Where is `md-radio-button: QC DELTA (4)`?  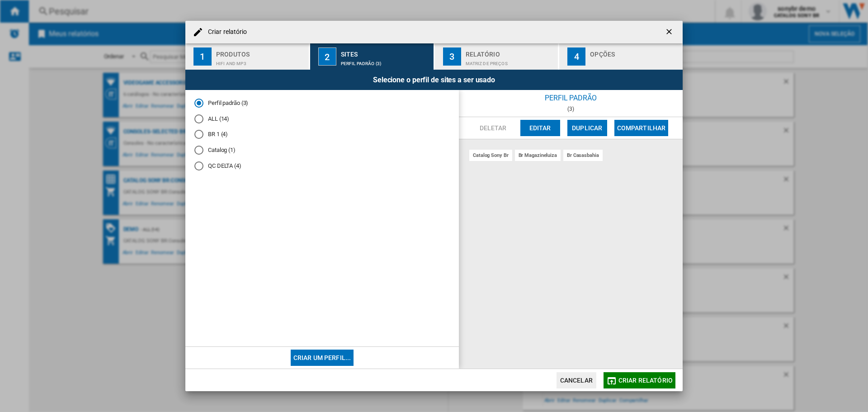
md-radio-button: QC DELTA (4) is located at coordinates (322, 166).